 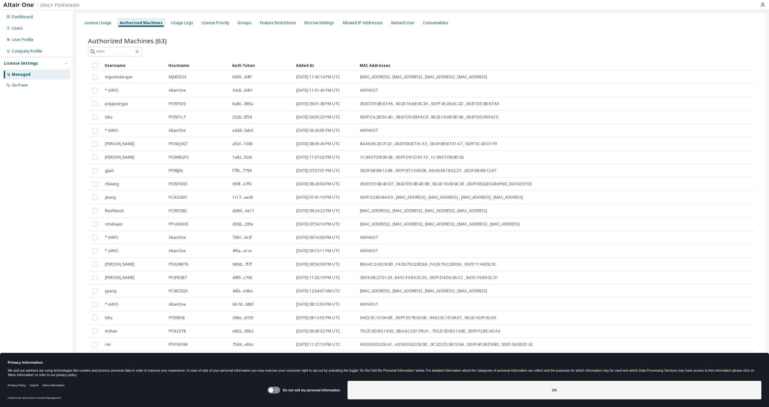 I want to click on div: Added At, so click(x=325, y=65).